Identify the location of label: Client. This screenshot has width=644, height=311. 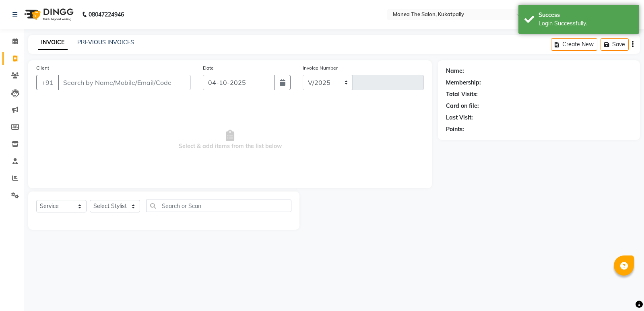
(43, 68).